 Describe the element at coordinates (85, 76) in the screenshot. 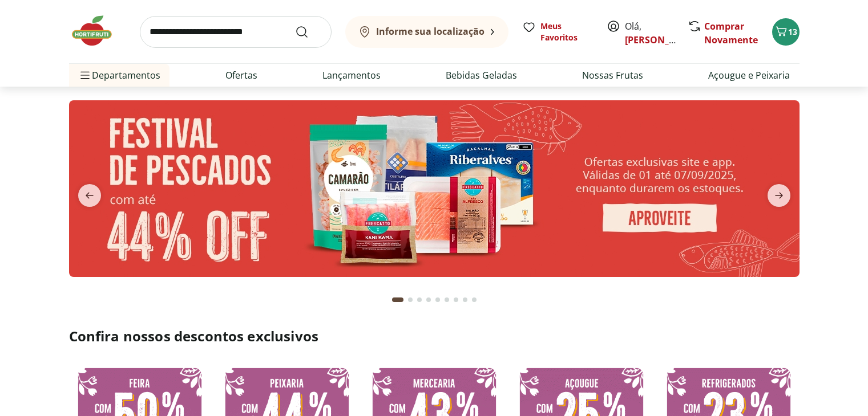

I see `button: Menu` at that location.